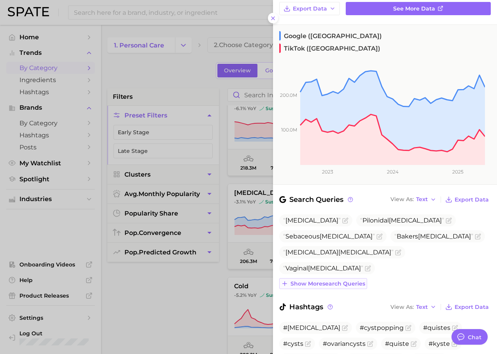 This screenshot has height=354, width=497. I want to click on span: Bakers, so click(434, 236).